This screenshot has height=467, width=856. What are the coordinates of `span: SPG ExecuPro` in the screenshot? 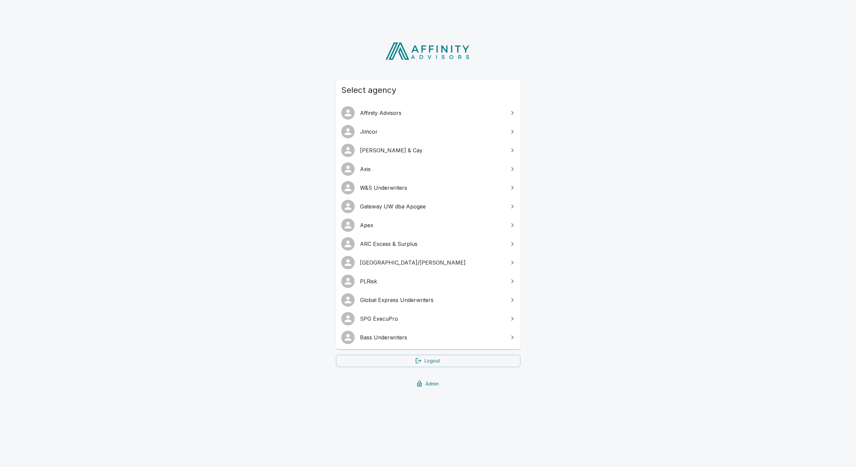 It's located at (432, 319).